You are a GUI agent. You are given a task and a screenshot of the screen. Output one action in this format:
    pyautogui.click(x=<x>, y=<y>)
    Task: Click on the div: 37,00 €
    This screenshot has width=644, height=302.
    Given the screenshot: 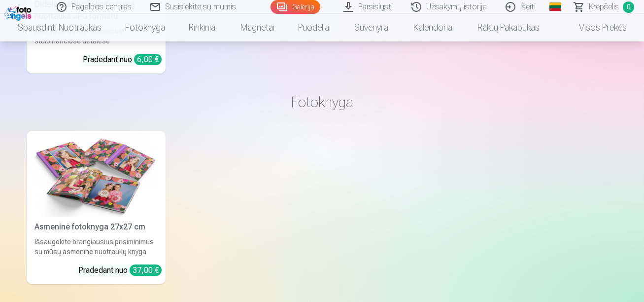 What is the action you would take?
    pyautogui.click(x=145, y=269)
    